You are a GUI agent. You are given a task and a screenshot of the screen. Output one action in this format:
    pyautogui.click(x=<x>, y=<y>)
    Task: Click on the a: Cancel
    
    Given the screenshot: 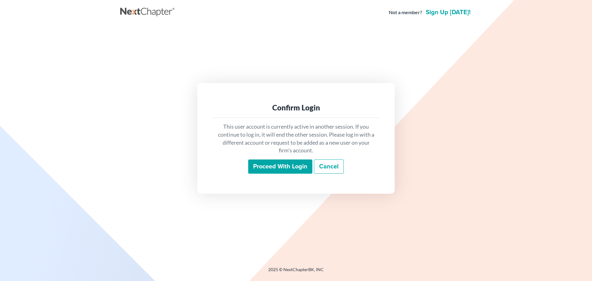 What is the action you would take?
    pyautogui.click(x=328, y=166)
    